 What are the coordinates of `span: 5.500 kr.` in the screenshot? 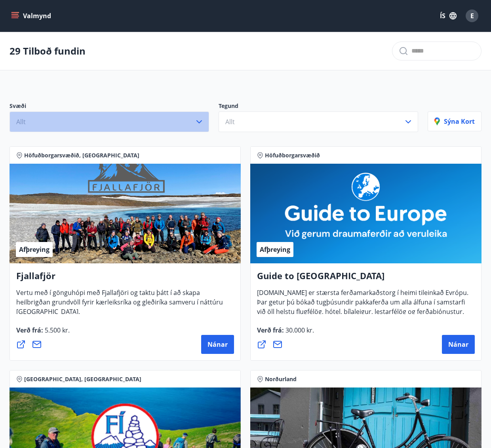 It's located at (56, 330).